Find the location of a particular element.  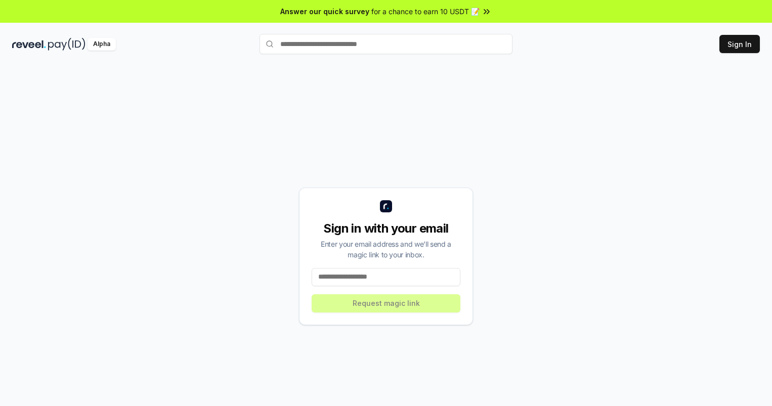

img: reveel_dark is located at coordinates (29, 44).